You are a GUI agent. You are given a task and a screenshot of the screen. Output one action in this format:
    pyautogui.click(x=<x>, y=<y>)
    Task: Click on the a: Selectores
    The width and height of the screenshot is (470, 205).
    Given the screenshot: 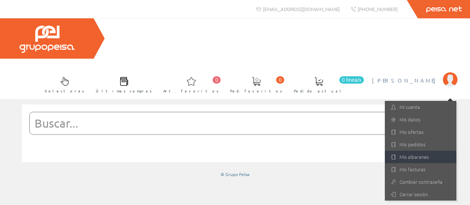 What is the action you would take?
    pyautogui.click(x=63, y=84)
    